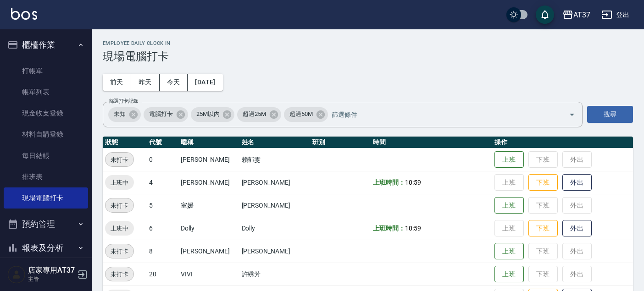 This screenshot has width=644, height=291. I want to click on td: 0, so click(163, 159).